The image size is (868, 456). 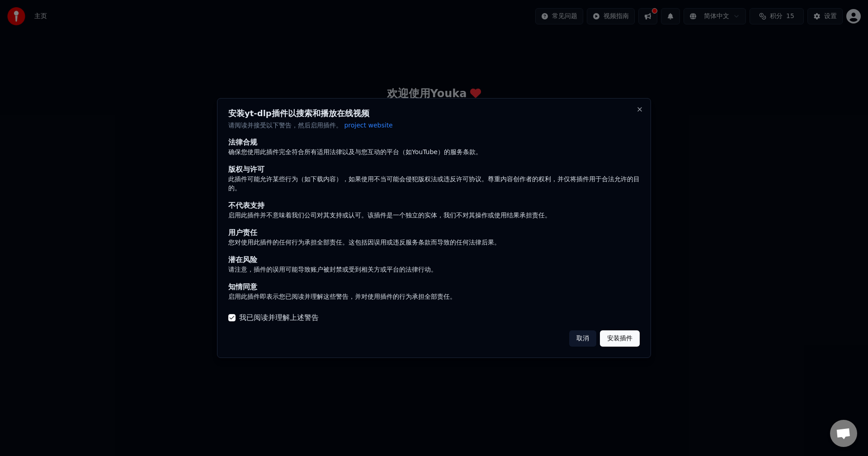 What do you see at coordinates (279, 318) in the screenshot?
I see `label: 我已阅读并理解上述警告` at bounding box center [279, 318].